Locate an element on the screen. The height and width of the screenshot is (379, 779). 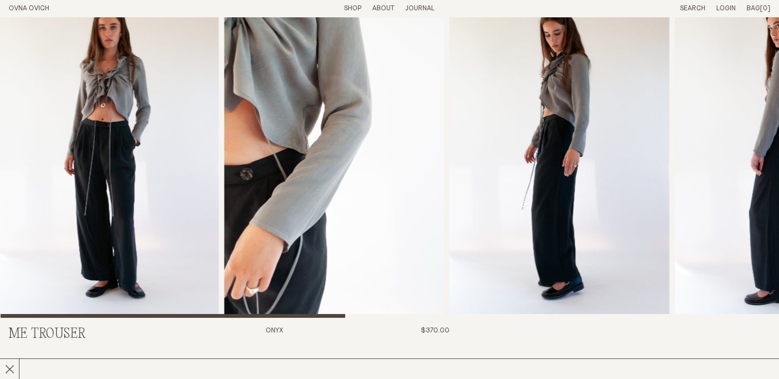
span: $370.00 is located at coordinates (435, 330).